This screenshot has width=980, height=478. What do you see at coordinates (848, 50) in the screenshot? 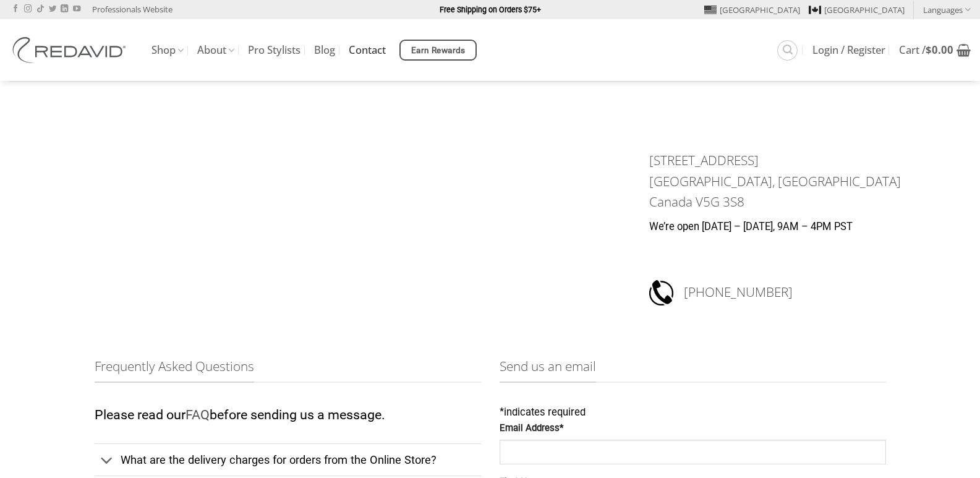
I see `span: Login / Register` at bounding box center [848, 50].